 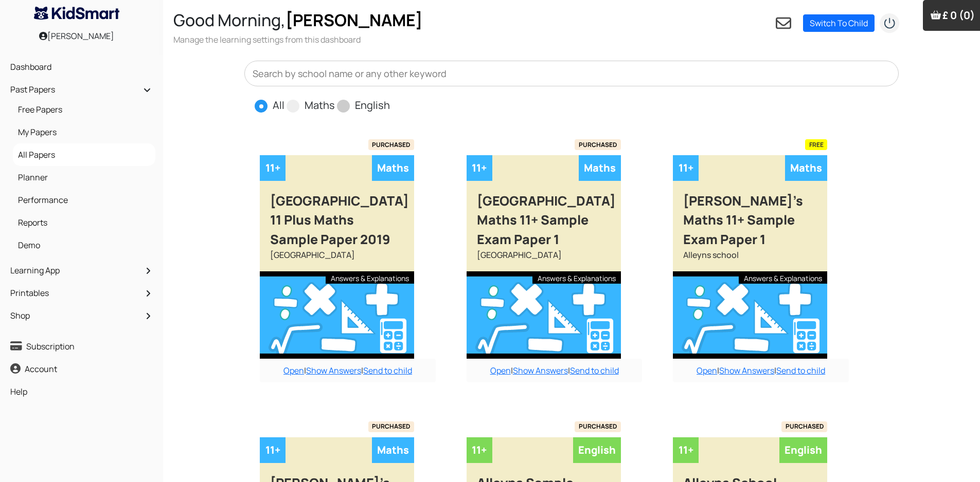 What do you see at coordinates (84, 155) in the screenshot?
I see `a: All Papers` at bounding box center [84, 155].